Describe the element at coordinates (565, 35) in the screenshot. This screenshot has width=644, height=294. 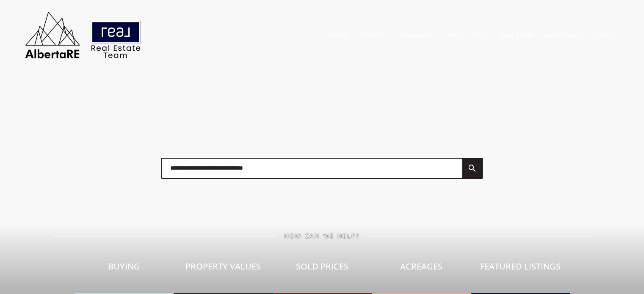
I see `a: Mortgage` at that location.